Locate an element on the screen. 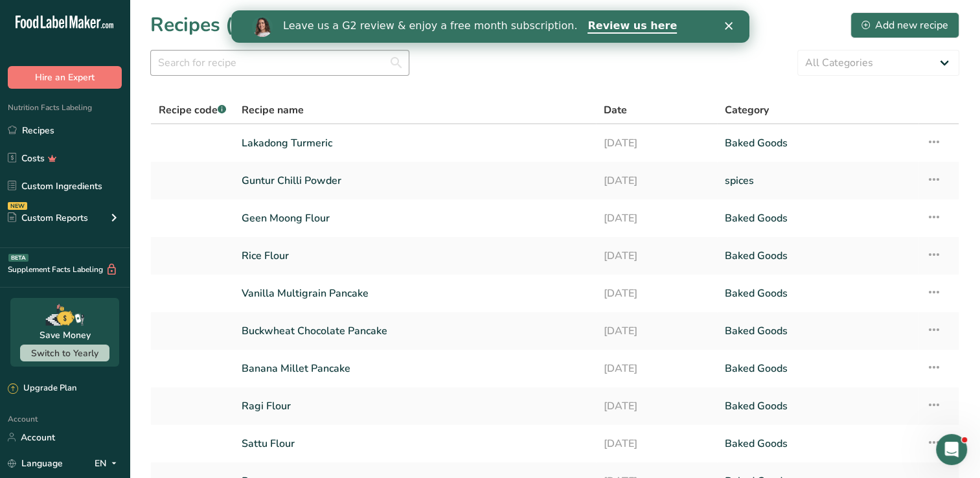 This screenshot has width=980, height=478. a: Rice Flour is located at coordinates (414, 256).